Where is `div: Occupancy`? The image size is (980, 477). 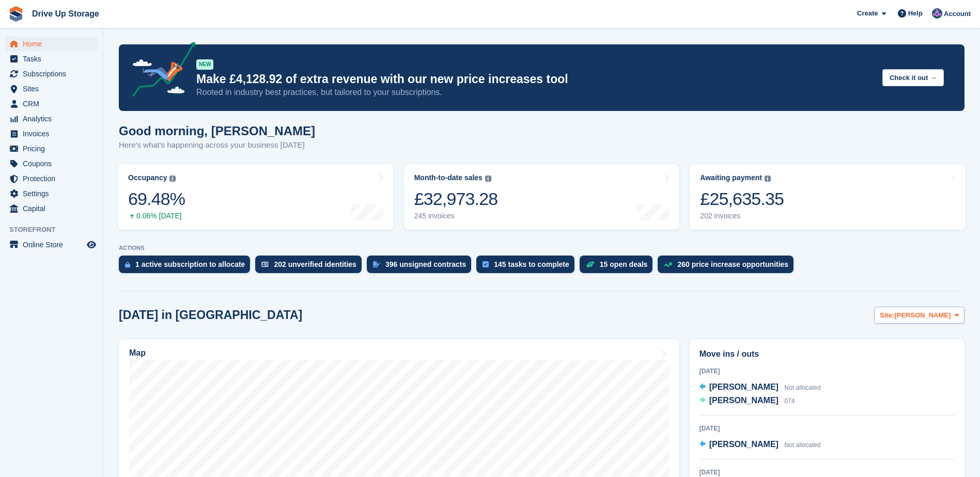 div: Occupancy is located at coordinates (147, 178).